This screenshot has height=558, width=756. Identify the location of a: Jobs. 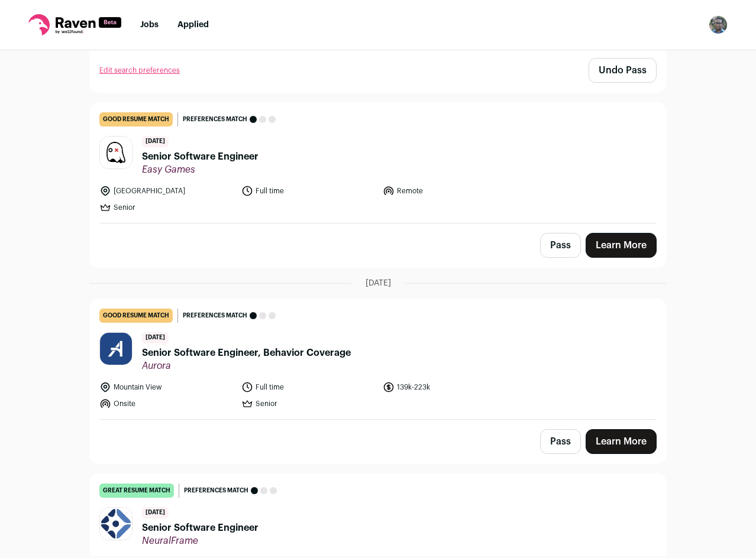
(149, 25).